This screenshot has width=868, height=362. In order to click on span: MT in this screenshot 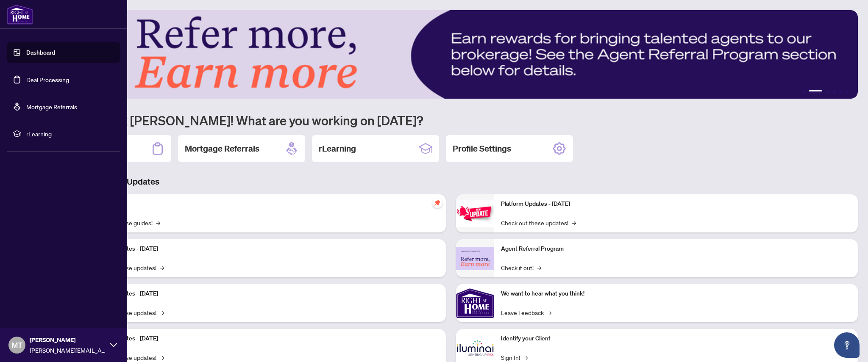, I will do `click(17, 345)`.